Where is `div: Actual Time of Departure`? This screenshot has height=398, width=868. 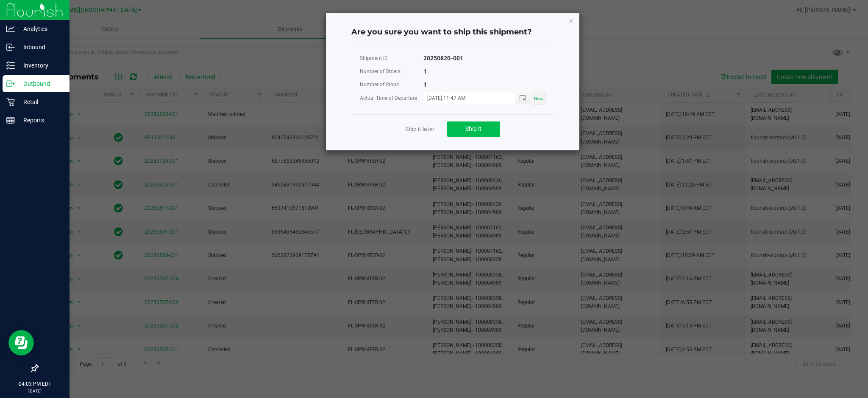 div: Actual Time of Departure is located at coordinates (392, 98).